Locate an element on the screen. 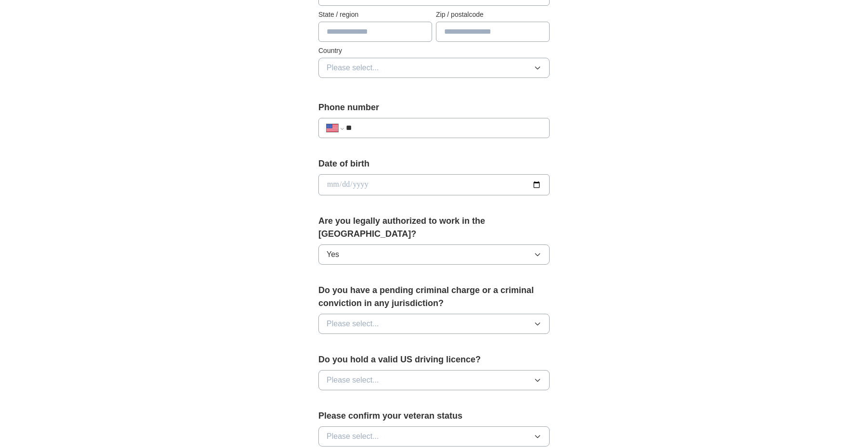 This screenshot has height=448, width=868. label: Phone number is located at coordinates (434, 107).